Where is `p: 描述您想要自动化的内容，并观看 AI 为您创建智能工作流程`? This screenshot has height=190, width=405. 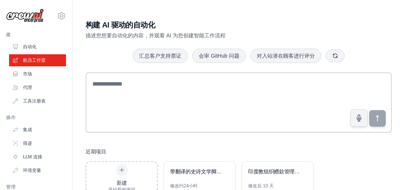 p: 描述您想要自动化的内容，并观看 AI 为您创建智能工作流程 is located at coordinates (212, 35).